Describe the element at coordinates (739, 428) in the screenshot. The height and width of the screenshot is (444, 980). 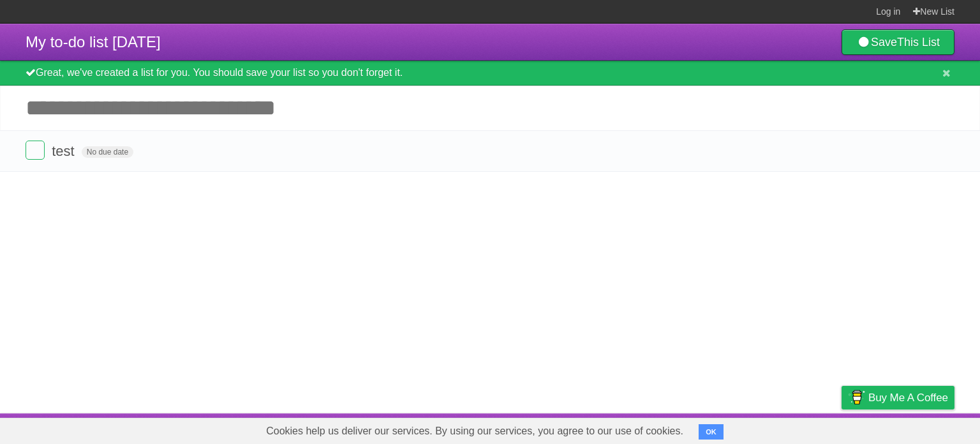
I see `a: Developers` at that location.